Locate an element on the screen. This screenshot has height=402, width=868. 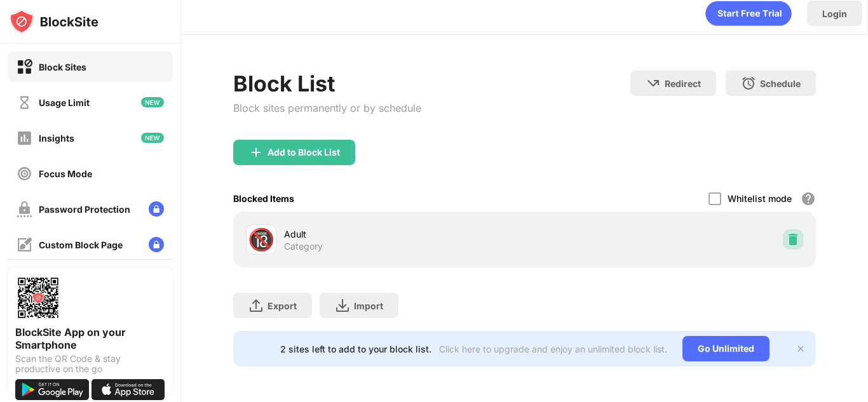
img: password-protection-off.svg is located at coordinates (24, 209).